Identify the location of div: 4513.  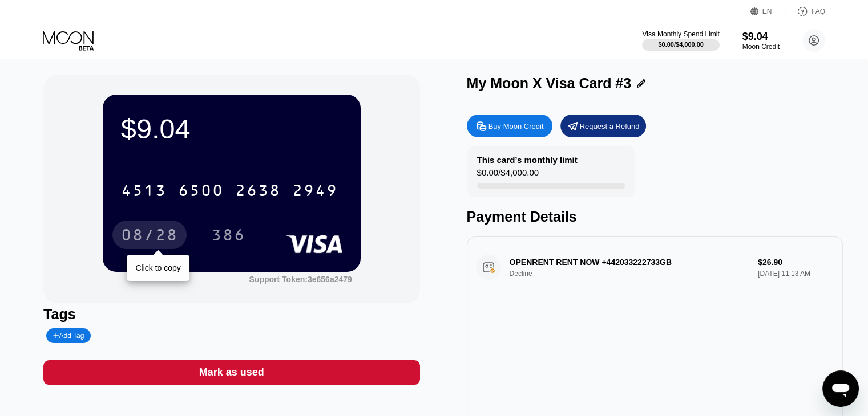
(144, 192).